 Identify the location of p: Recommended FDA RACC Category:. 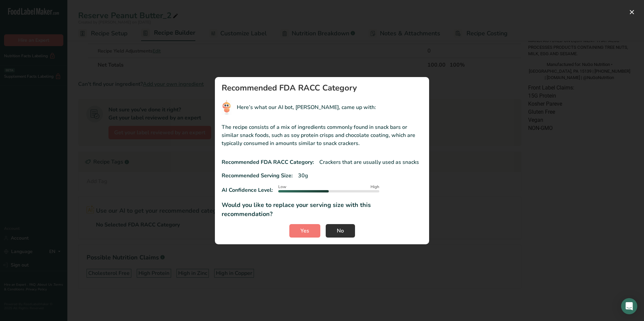
(268, 162).